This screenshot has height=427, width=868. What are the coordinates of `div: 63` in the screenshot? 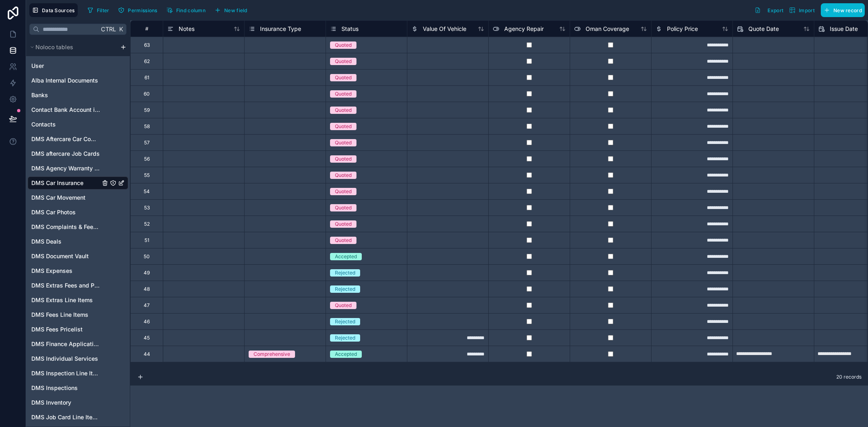 It's located at (147, 45).